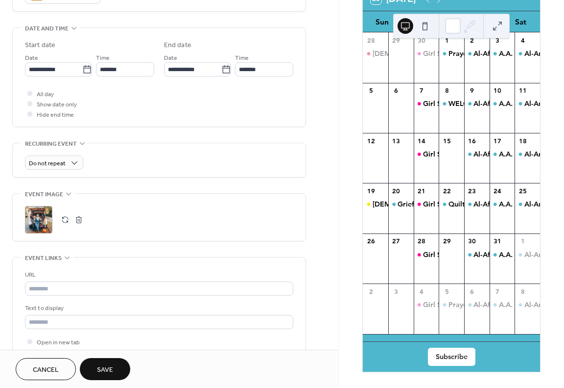 This screenshot has width=564, height=388. What do you see at coordinates (105, 368) in the screenshot?
I see `button: Save` at bounding box center [105, 368].